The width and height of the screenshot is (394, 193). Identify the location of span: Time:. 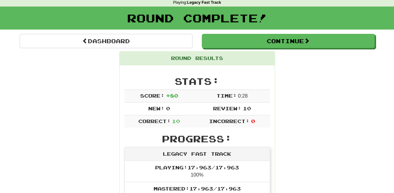
(226, 96).